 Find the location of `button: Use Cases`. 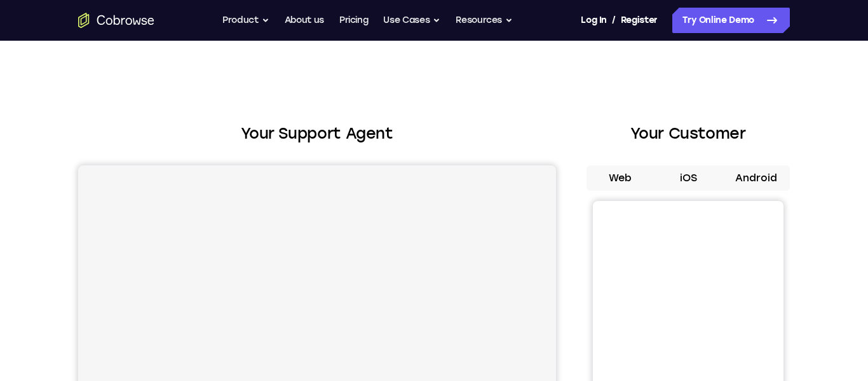

button: Use Cases is located at coordinates (412, 20).